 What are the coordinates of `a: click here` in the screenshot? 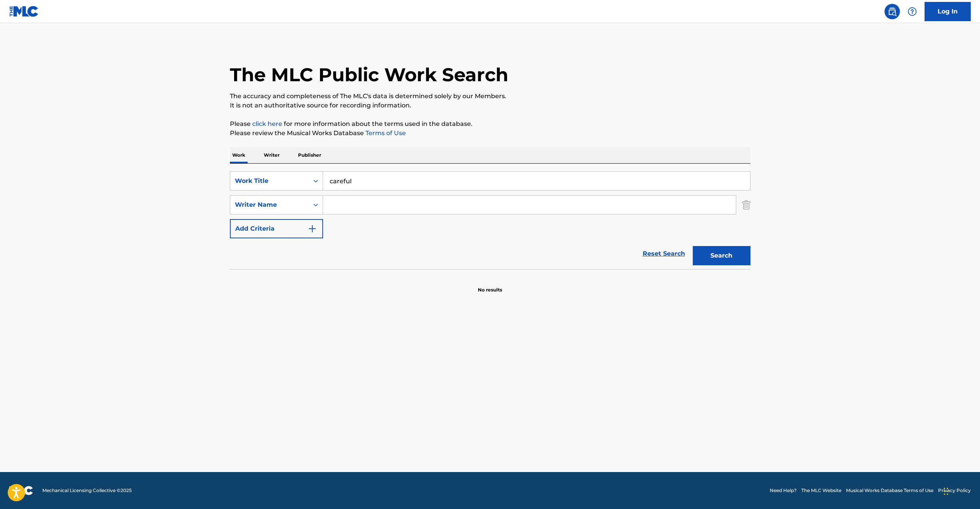 It's located at (267, 123).